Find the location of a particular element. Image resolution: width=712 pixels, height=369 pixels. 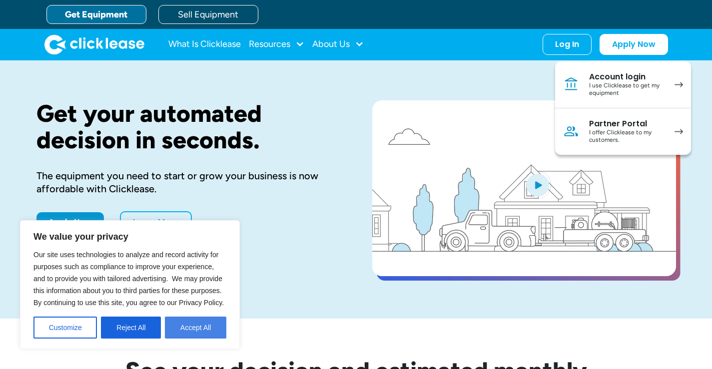

img: Blue play button logo on a light blue circular background is located at coordinates (537, 185).